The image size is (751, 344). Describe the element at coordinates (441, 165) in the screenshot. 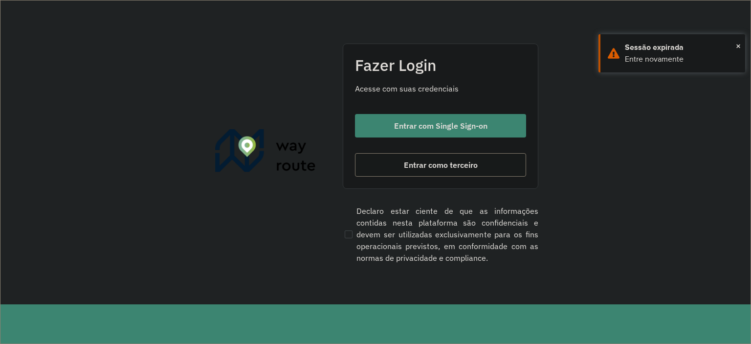

I see `span: Entrar como terceiro` at that location.